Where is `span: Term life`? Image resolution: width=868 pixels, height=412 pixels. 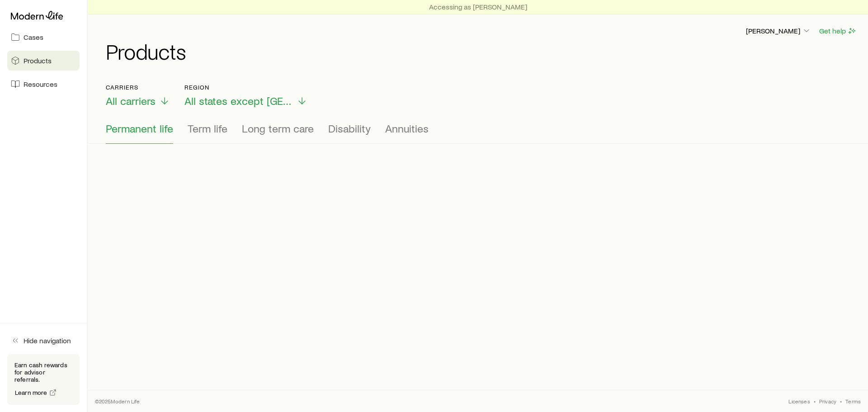
span: Term life is located at coordinates (208, 129).